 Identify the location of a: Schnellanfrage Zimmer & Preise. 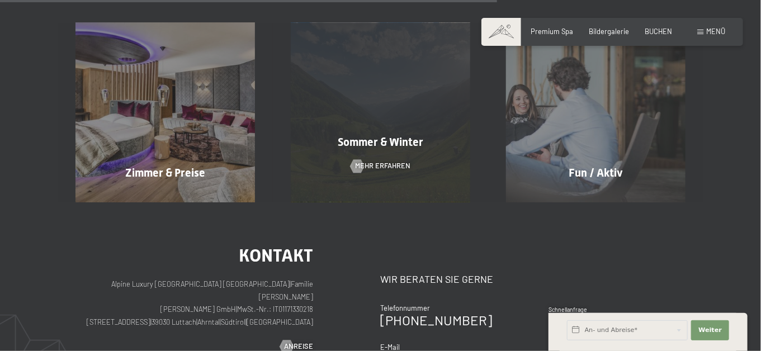
(165, 112).